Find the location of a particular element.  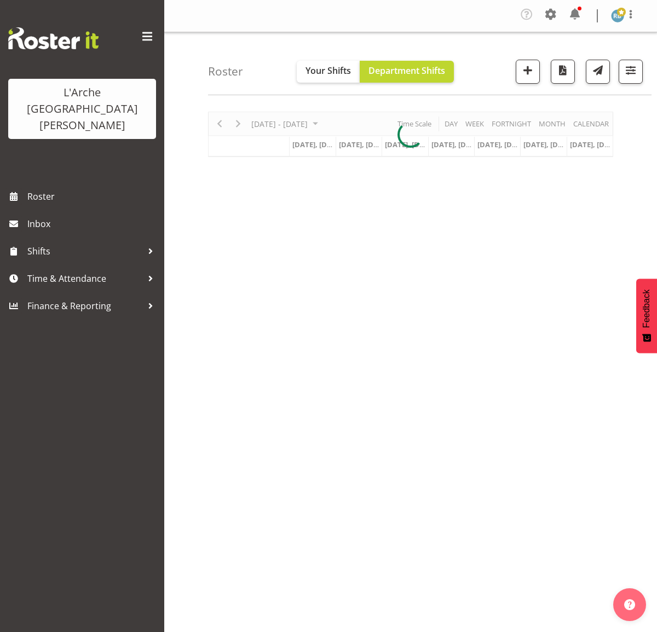

span: Your Shifts is located at coordinates (328, 71).